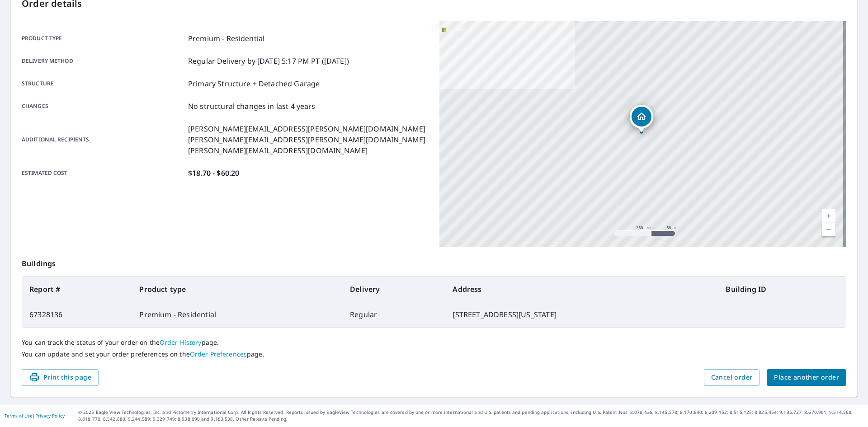 The height and width of the screenshot is (427, 868). I want to click on p: Product type, so click(103, 38).